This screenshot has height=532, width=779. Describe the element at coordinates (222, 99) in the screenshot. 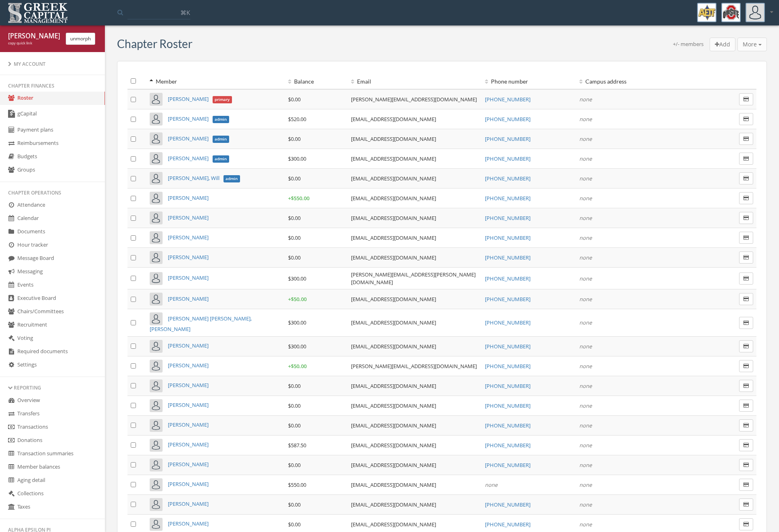

I see `span: primary` at that location.